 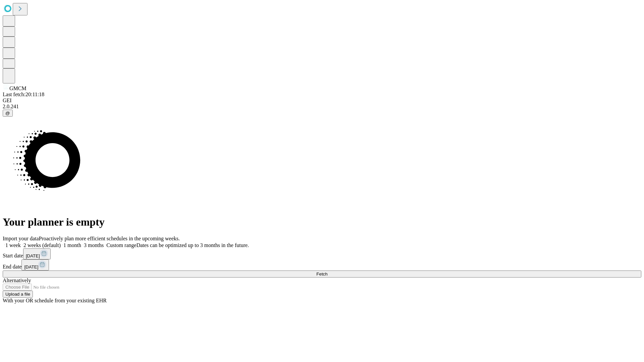 I want to click on span: 1 month, so click(x=72, y=245).